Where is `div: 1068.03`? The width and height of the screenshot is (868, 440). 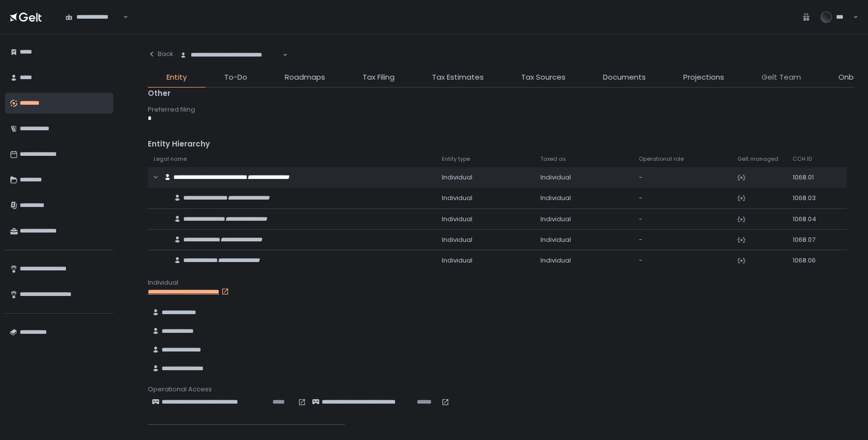 div: 1068.03 is located at coordinates (809, 198).